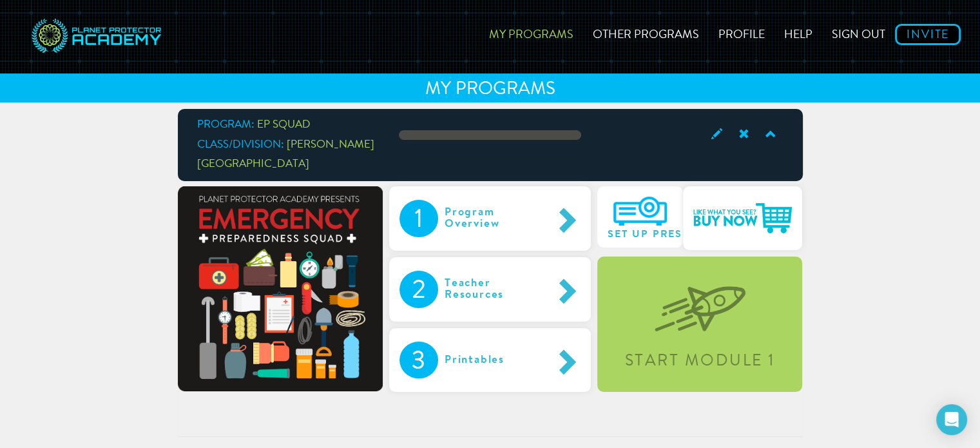 The height and width of the screenshot is (448, 980). What do you see at coordinates (419, 218) in the screenshot?
I see `div: 1` at bounding box center [419, 218].